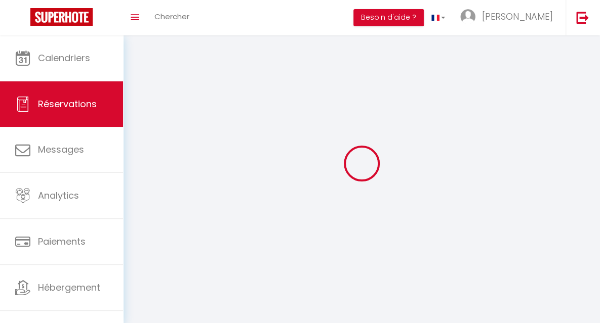 The width and height of the screenshot is (600, 323). What do you see at coordinates (61, 149) in the screenshot?
I see `span: Messages` at bounding box center [61, 149].